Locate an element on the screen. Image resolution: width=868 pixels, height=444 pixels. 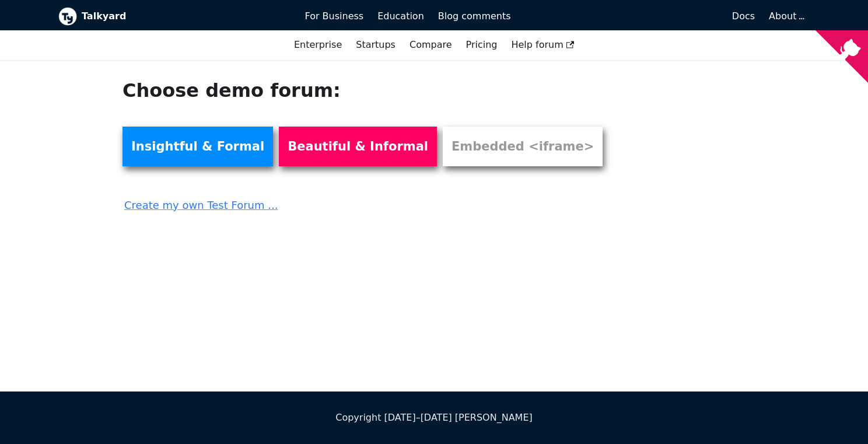
span: For Business is located at coordinates (334, 16).